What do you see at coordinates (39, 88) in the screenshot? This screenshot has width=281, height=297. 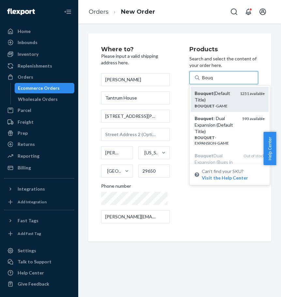 I see `div: Ecommerce Orders` at bounding box center [39, 88].